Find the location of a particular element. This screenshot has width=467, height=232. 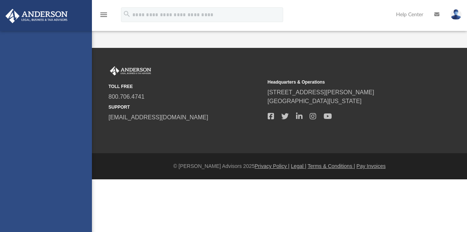

a: Pay Invoices is located at coordinates (371, 166).